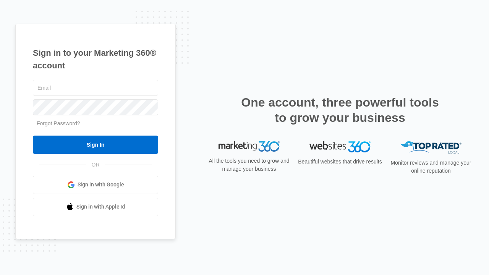  What do you see at coordinates (249, 165) in the screenshot?
I see `p: All the tools you need to grow and manage your business` at bounding box center [249, 165].